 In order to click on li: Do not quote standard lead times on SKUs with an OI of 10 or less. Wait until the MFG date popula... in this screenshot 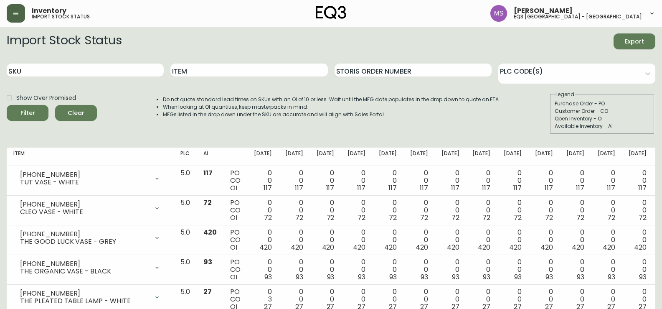, I will do `click(332, 99)`.